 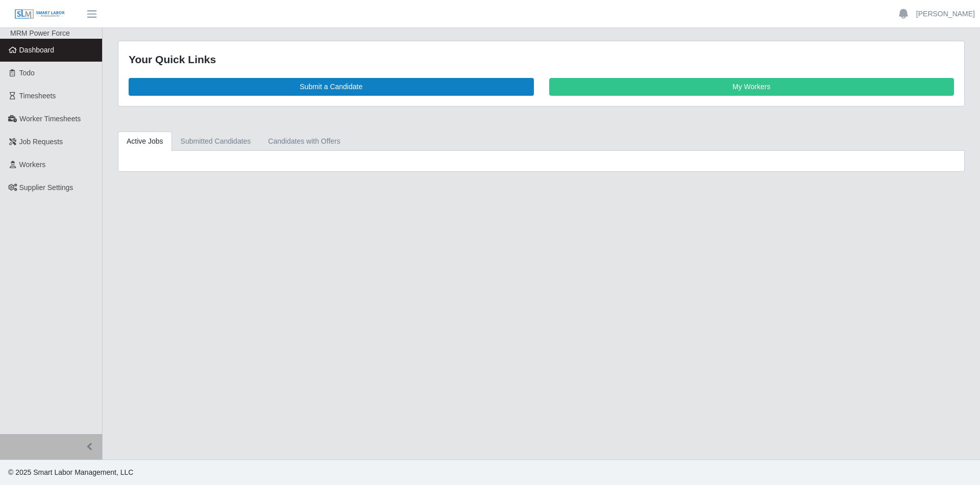 I want to click on span: Dashboard, so click(x=37, y=50).